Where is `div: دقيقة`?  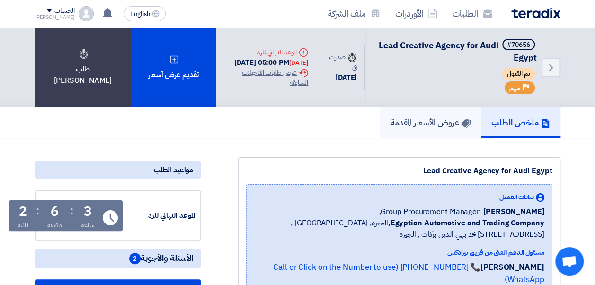 div: دقيقة is located at coordinates (54, 225).